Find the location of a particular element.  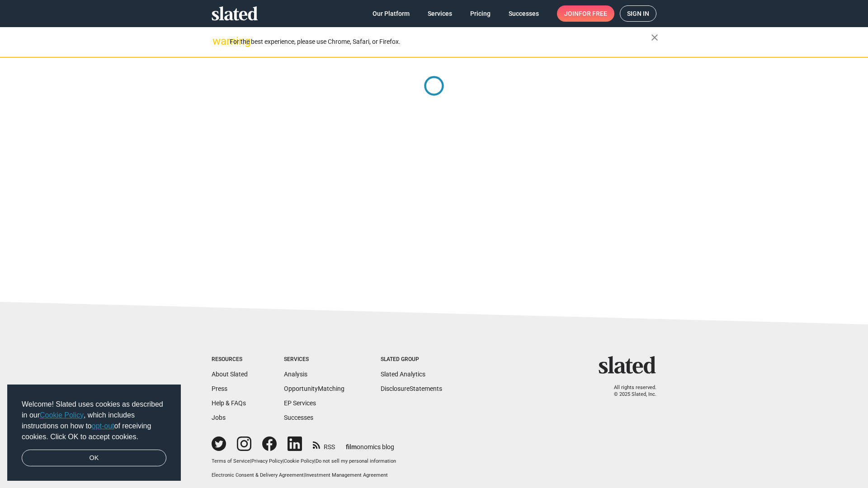

a: opt-out is located at coordinates (103, 425).